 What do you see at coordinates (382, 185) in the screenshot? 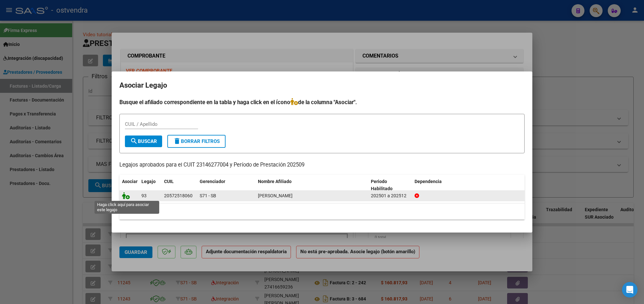
I see `span: Periodo Habilitado` at bounding box center [382, 185].